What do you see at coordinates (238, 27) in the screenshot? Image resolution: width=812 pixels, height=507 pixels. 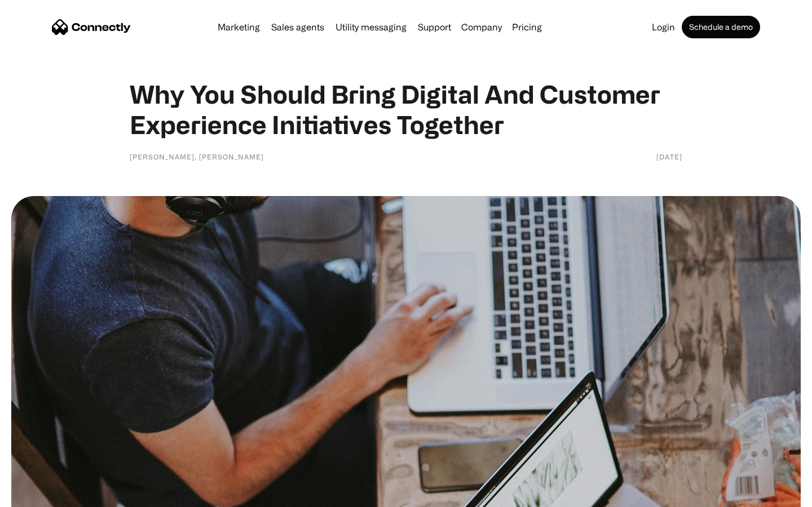 I see `a: Marketing` at bounding box center [238, 27].